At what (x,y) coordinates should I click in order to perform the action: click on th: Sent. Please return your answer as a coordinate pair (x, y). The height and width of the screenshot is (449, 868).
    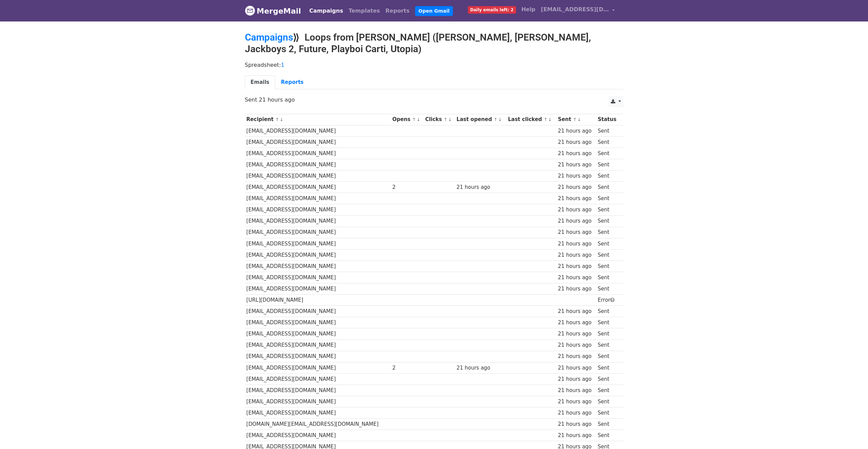
    Looking at the image, I should click on (576, 119).